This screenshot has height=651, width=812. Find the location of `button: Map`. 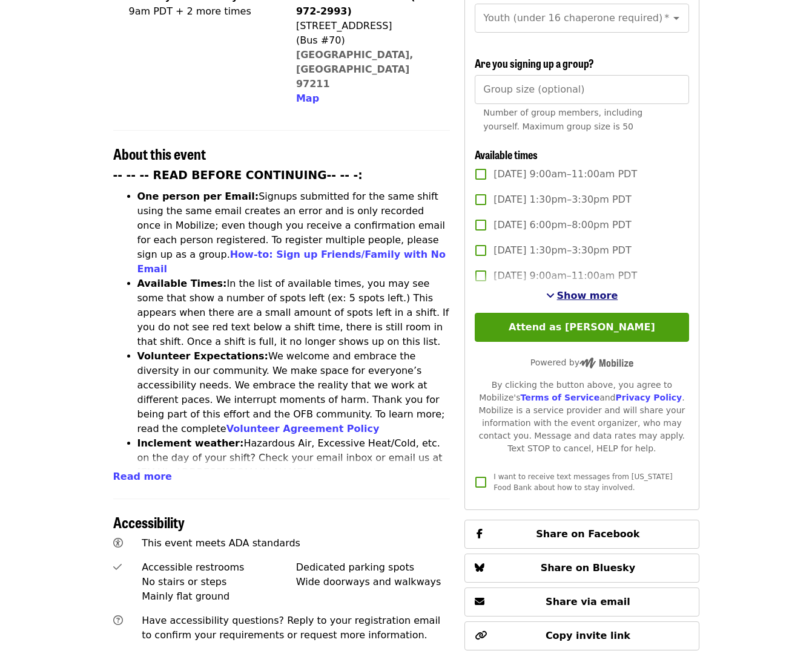

button: Map is located at coordinates (307, 99).